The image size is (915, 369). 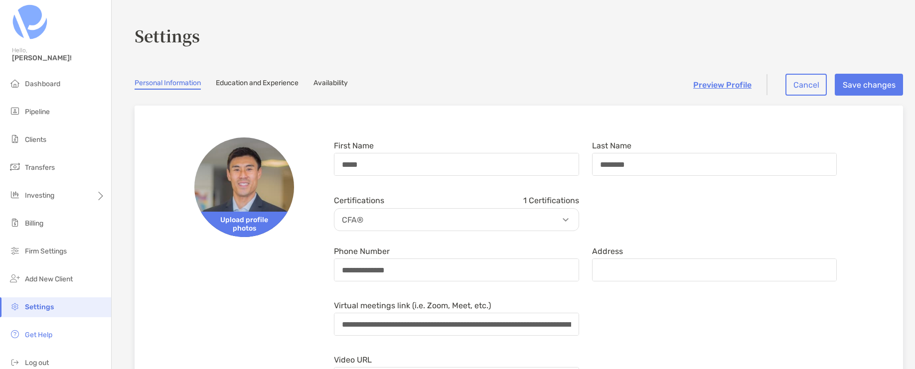 What do you see at coordinates (459, 220) in the screenshot?
I see `p: CFA®` at bounding box center [459, 220].